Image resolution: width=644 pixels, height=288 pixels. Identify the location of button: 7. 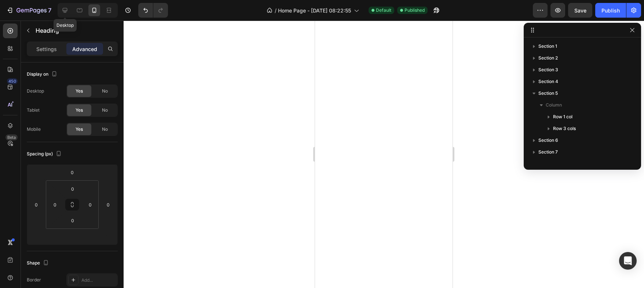
(29, 10).